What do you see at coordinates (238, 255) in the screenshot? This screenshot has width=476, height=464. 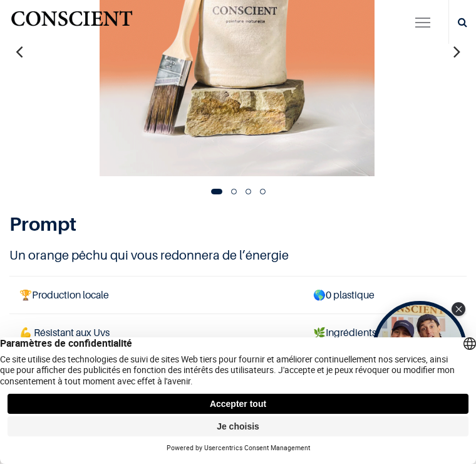 I see `h4: Un orange pêchu qui vous redonnera de l’énergie` at bounding box center [238, 255].